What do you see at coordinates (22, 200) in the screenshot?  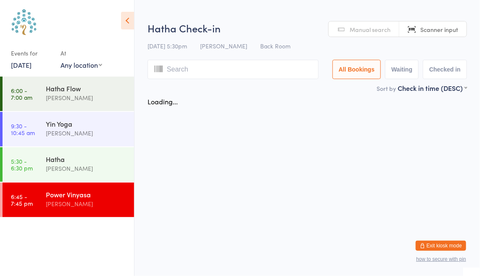 I see `time: 6:45 - 7:45 pm` at bounding box center [22, 200].